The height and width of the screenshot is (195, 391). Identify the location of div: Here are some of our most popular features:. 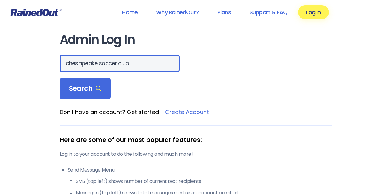
(195, 140).